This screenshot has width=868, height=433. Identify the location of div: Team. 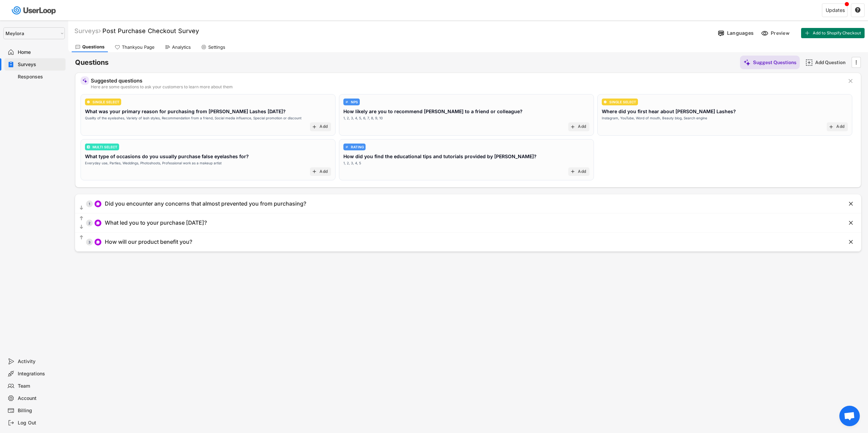
(40, 386).